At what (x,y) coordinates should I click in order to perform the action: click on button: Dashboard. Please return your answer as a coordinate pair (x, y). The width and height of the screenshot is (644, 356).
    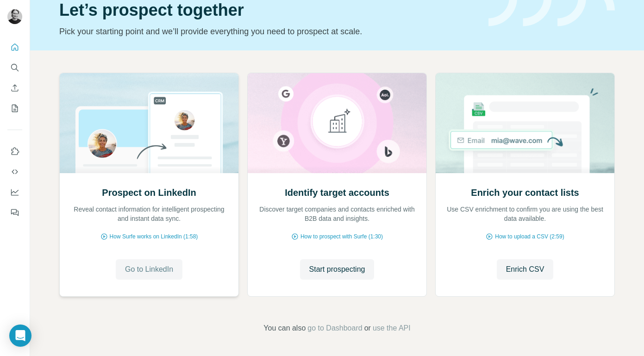
    Looking at the image, I should click on (15, 192).